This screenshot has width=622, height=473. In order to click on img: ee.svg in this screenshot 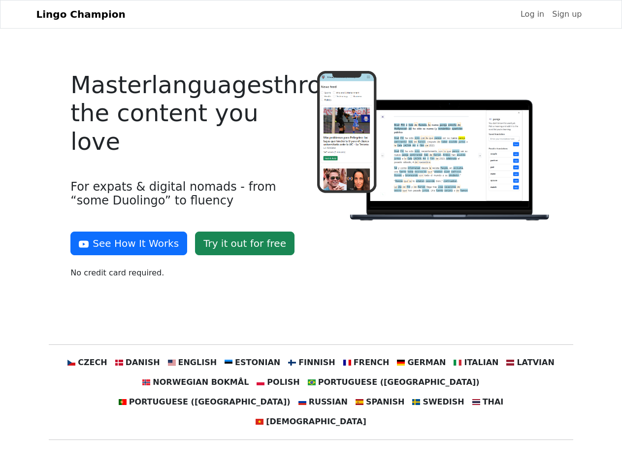, I will do `click(229, 363)`.